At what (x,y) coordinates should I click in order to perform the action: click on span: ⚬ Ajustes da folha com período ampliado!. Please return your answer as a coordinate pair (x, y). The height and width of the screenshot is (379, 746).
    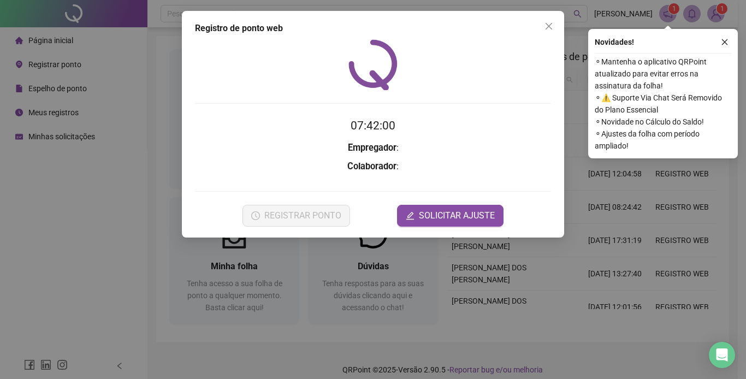
    Looking at the image, I should click on (663, 140).